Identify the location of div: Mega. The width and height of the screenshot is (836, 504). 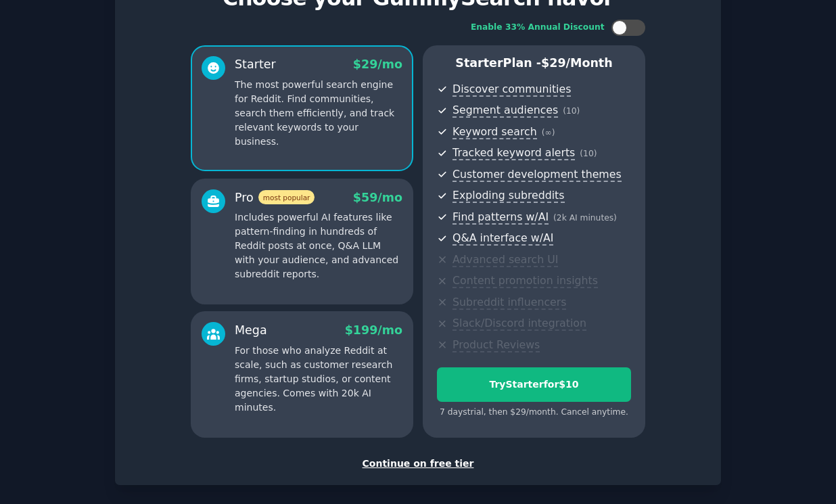
(251, 330).